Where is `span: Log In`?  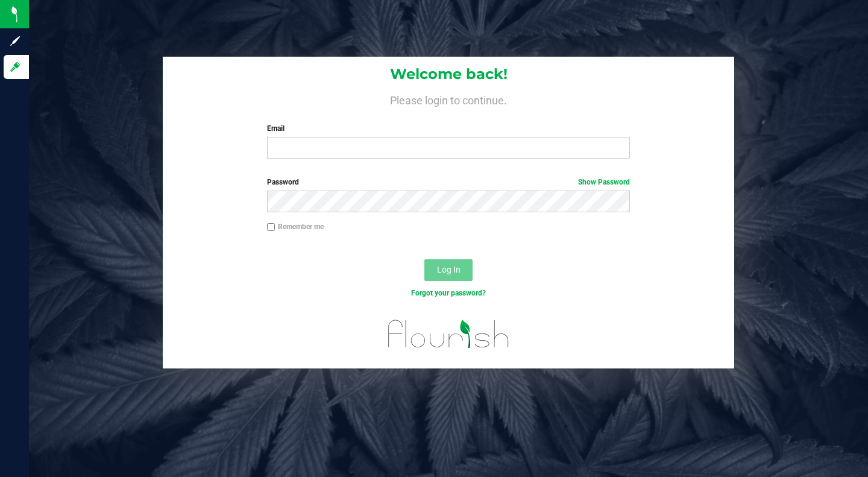 span: Log In is located at coordinates (449, 270).